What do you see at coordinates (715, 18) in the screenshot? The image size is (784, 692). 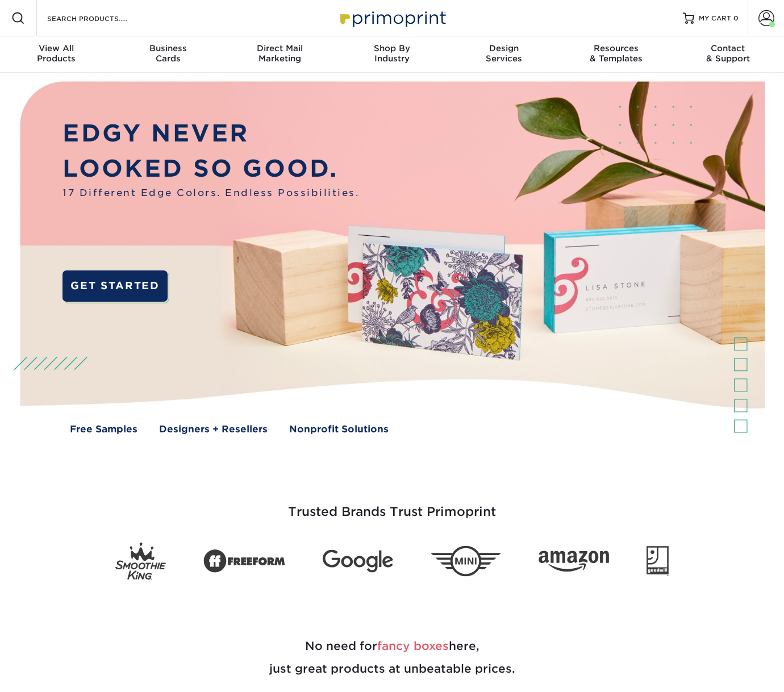 I see `span: MY CART` at bounding box center [715, 18].